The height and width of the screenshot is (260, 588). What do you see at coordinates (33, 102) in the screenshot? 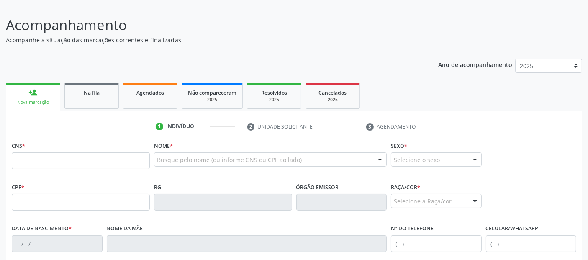
I see `div: Nova marcação` at bounding box center [33, 102].